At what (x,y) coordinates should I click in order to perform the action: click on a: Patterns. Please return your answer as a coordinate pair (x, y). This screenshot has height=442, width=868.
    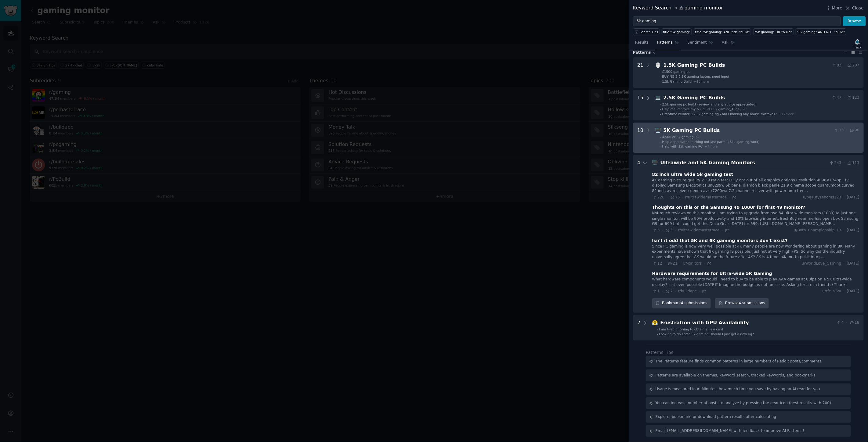
    Looking at the image, I should click on (668, 44).